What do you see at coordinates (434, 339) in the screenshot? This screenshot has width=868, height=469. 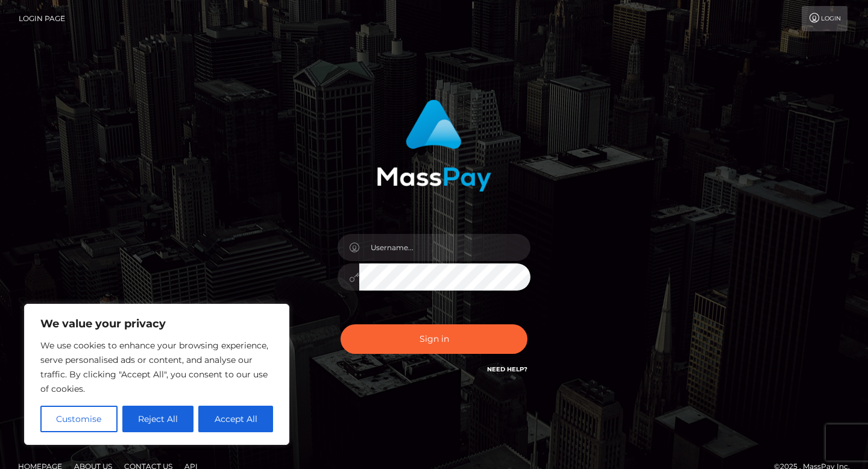 I see `button: Sign in` at bounding box center [434, 339].